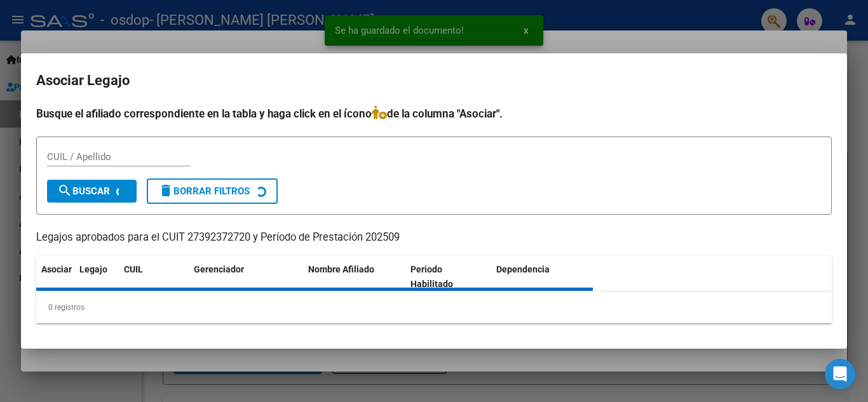  What do you see at coordinates (542, 277) in the screenshot?
I see `datatable-header-cell: Dependencia` at bounding box center [542, 277].